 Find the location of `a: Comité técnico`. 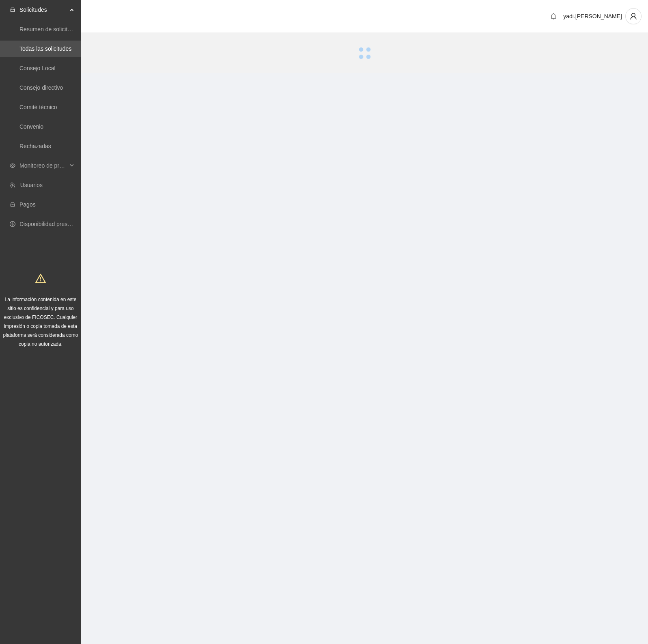

a: Comité técnico is located at coordinates (38, 107).